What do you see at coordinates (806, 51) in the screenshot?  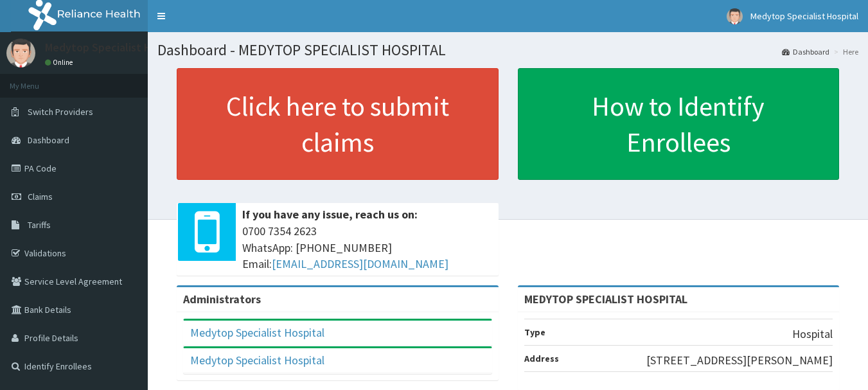 I see `a: Dashboard` at bounding box center [806, 51].